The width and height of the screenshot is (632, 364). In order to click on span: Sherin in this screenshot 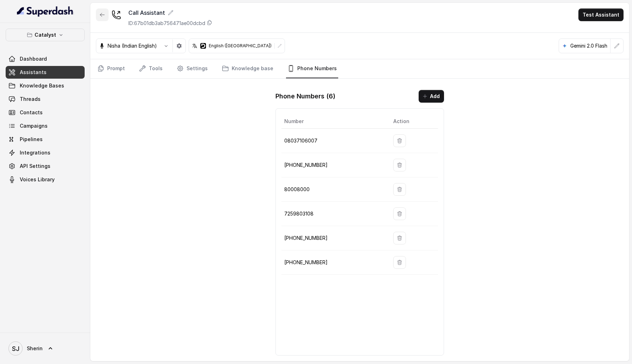, I will do `click(35, 349)`.